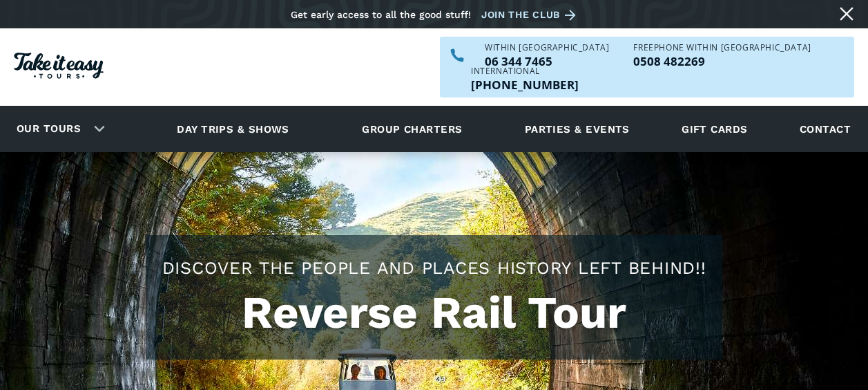 The height and width of the screenshot is (390, 868). What do you see at coordinates (547, 60) in the screenshot?
I see `a: Call us within NZ on 063447465` at bounding box center [547, 60].